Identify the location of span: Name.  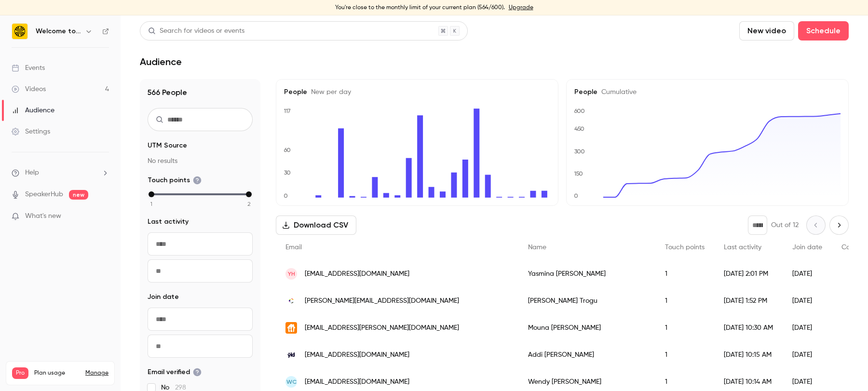
(537, 247).